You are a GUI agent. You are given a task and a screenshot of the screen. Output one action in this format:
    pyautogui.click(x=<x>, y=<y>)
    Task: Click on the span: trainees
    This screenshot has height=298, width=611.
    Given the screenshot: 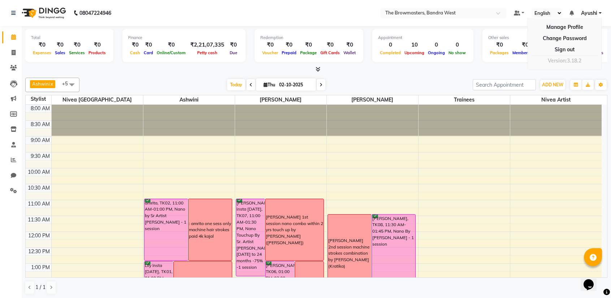 What is the action you would take?
    pyautogui.click(x=464, y=100)
    